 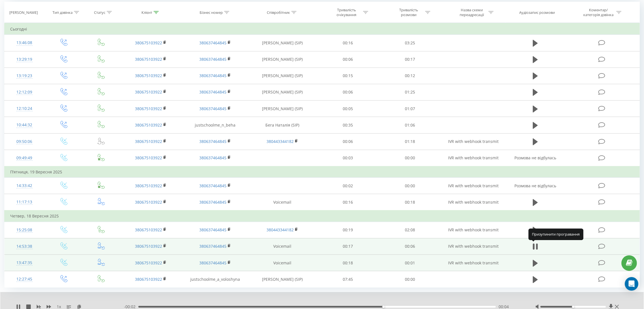 I want to click on td: 00:35, so click(x=348, y=125).